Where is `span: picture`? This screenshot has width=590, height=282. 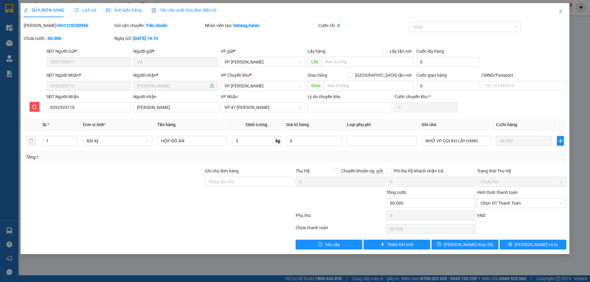
span: picture is located at coordinates (108, 10).